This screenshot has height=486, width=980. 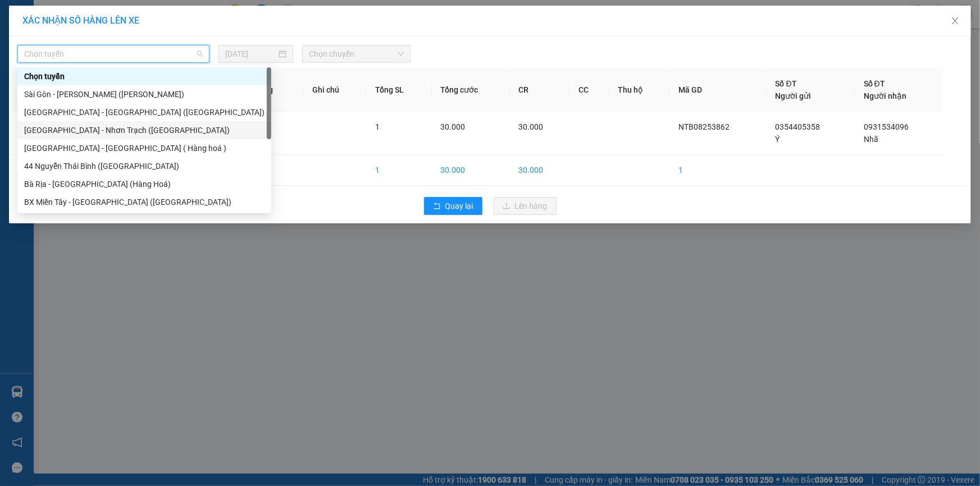 What do you see at coordinates (377, 127) in the screenshot?
I see `span: 1` at bounding box center [377, 127].